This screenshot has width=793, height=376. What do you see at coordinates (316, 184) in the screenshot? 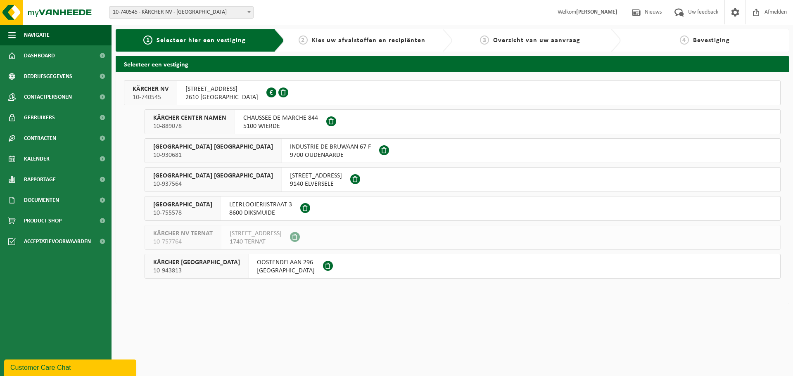
I see `span: 9140 ELVERSELE` at bounding box center [316, 184].